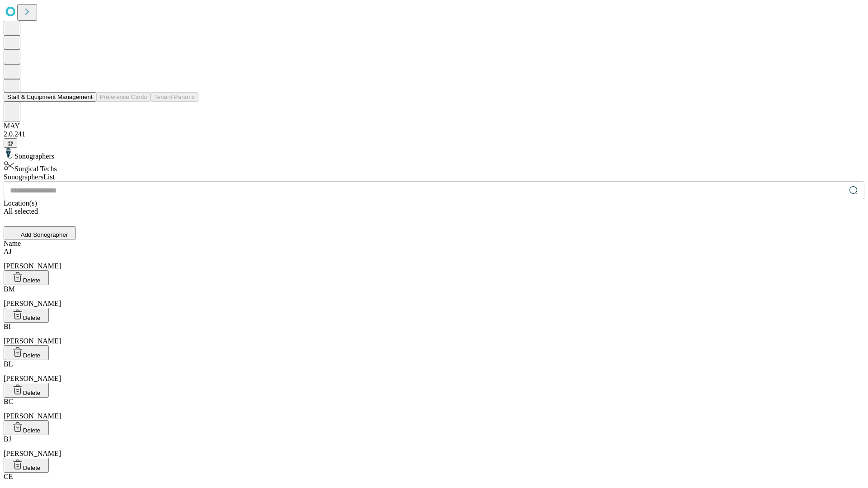 The image size is (868, 488). Describe the element at coordinates (434, 177) in the screenshot. I see `div: Sonographers List` at that location.